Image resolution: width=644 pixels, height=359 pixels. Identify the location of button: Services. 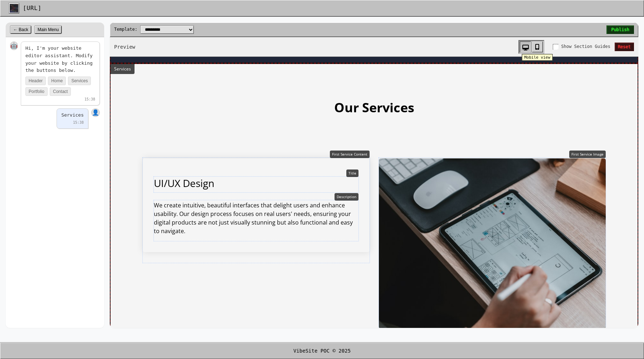
(79, 81).